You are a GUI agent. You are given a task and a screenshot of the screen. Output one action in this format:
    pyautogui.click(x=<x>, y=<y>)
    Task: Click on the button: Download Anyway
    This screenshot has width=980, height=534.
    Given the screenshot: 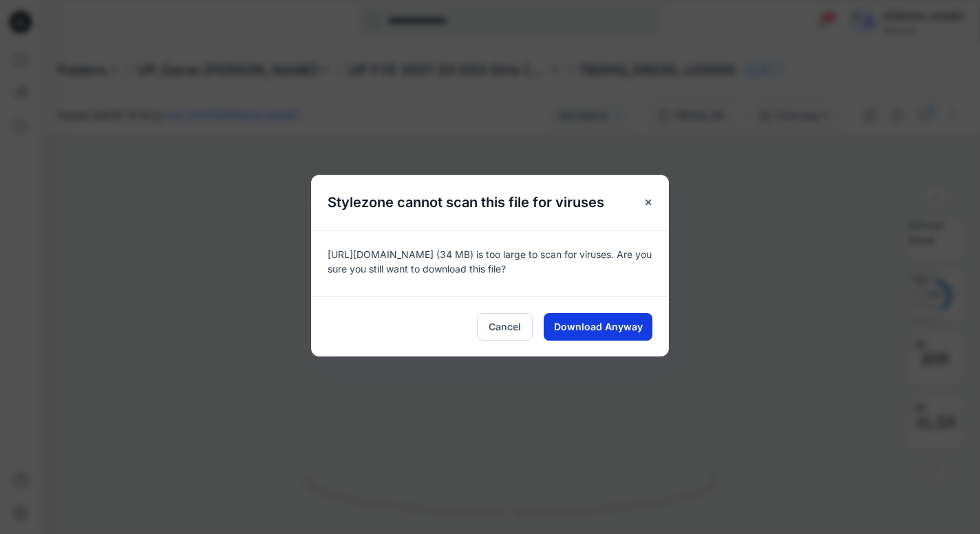 What is the action you would take?
    pyautogui.click(x=598, y=327)
    